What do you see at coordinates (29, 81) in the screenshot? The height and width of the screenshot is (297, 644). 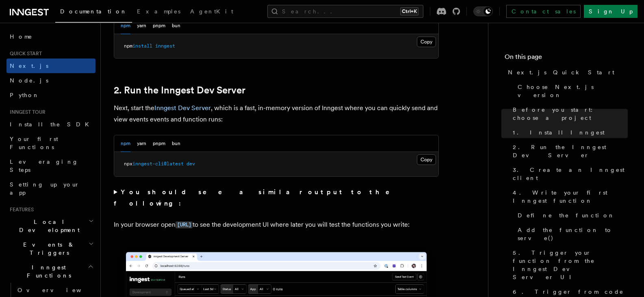 I see `span: Node.js` at bounding box center [29, 81].